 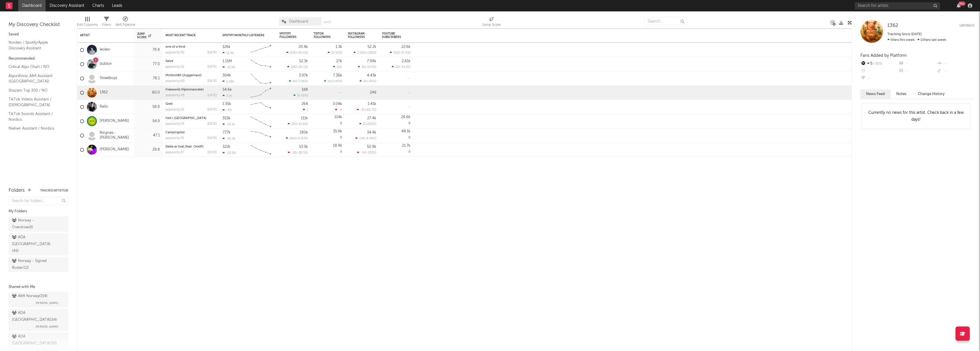 What do you see at coordinates (371, 61) in the screenshot?
I see `div: 7.99k` at bounding box center [371, 61].